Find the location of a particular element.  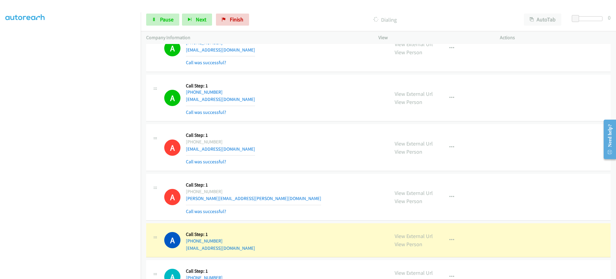

a: Pause is located at coordinates (163, 20).